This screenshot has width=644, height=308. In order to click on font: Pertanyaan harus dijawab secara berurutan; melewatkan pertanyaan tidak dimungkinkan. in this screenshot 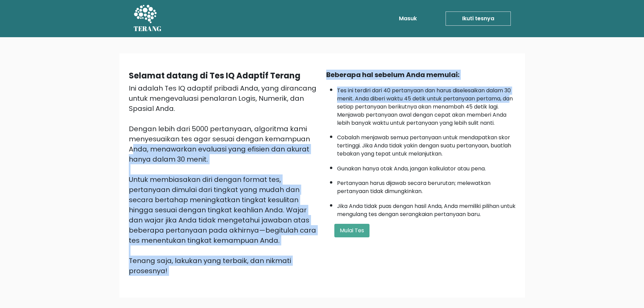, I will do `click(414, 187)`.